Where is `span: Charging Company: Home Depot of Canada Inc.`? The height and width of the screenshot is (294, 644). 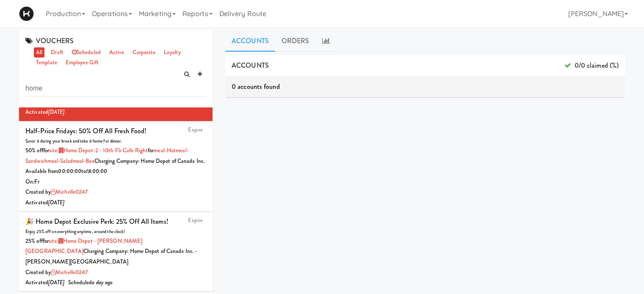
span: Charging Company: Home Depot of Canada Inc. is located at coordinates (150, 161).